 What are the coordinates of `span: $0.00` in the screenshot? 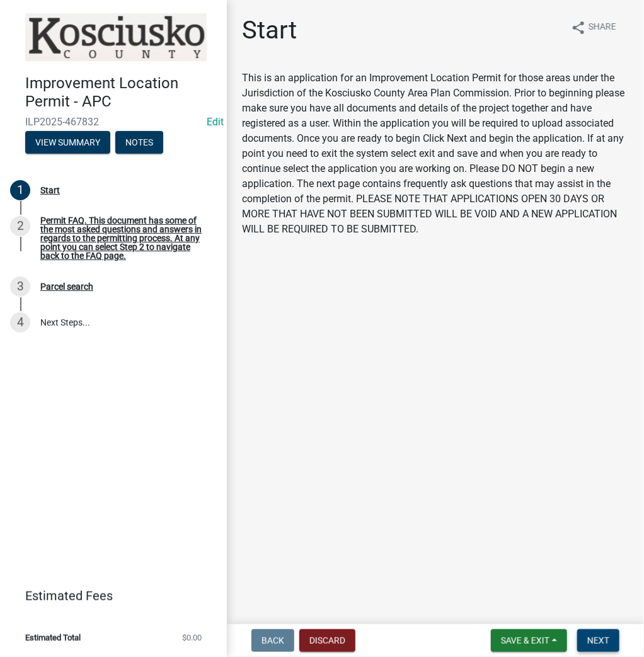 It's located at (191, 637).